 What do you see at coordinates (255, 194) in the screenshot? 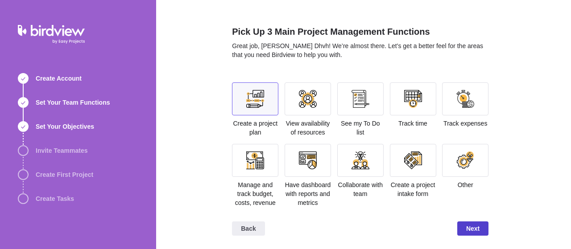
I see `span: Manage and track budget, costs, revenue` at bounding box center [255, 194].